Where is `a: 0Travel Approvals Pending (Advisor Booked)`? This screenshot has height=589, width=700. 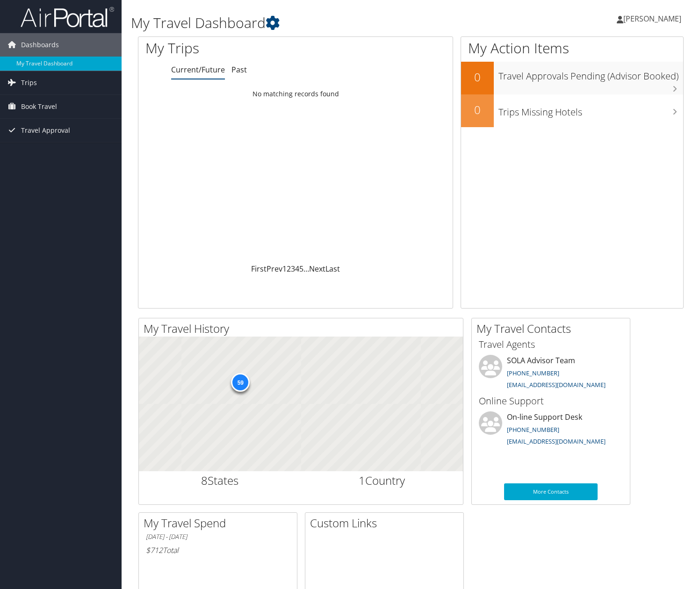 a: 0Travel Approvals Pending (Advisor Booked) is located at coordinates (572, 78).